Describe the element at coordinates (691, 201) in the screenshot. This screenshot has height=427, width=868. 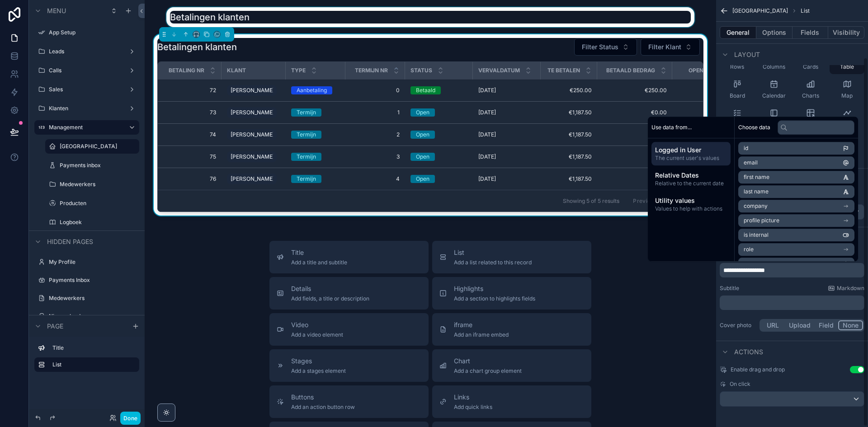
I see `span: Utility values` at that location.